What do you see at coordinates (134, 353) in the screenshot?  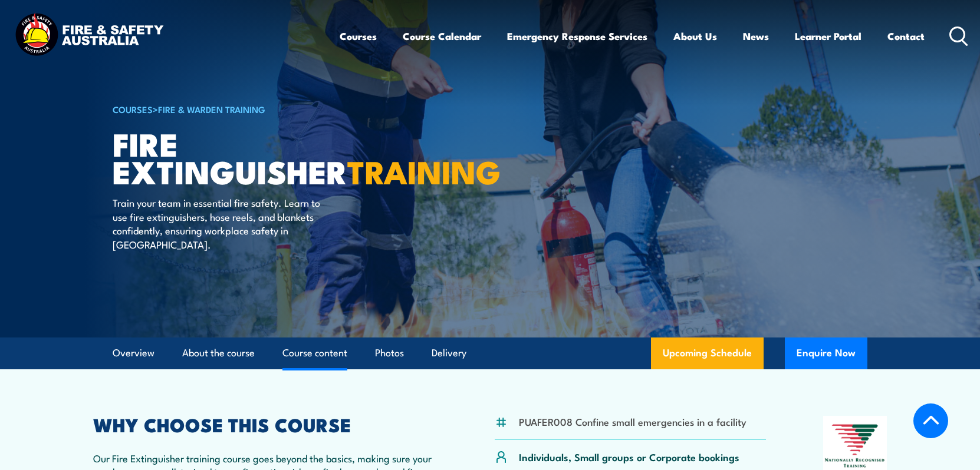 I see `a: Overview` at bounding box center [134, 353].